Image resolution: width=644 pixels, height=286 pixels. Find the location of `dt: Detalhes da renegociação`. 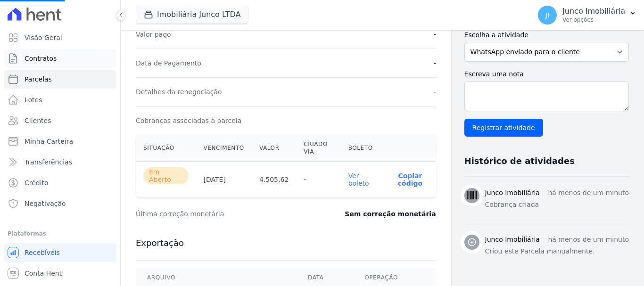

dt: Detalhes da renegociação is located at coordinates (179, 92).